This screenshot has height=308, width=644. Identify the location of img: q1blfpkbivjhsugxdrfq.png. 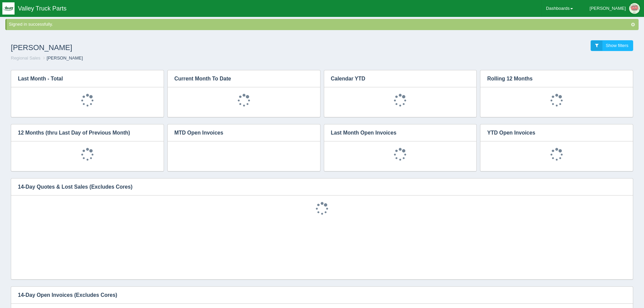
(8, 8).